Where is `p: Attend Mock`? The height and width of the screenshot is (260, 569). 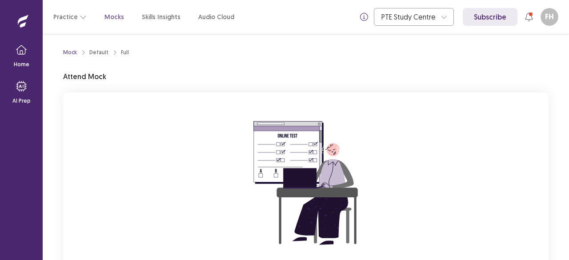
p: Attend Mock is located at coordinates (84, 76).